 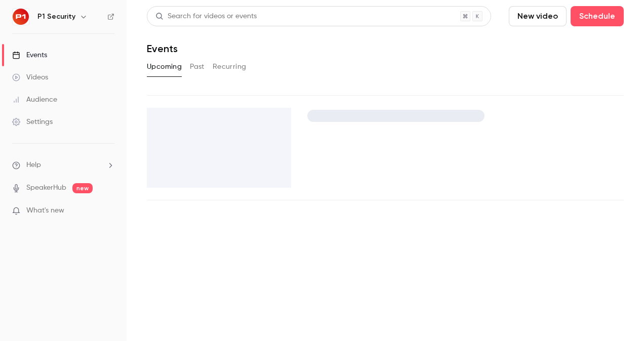 What do you see at coordinates (206, 16) in the screenshot?
I see `div: Search for videos or events` at bounding box center [206, 16].